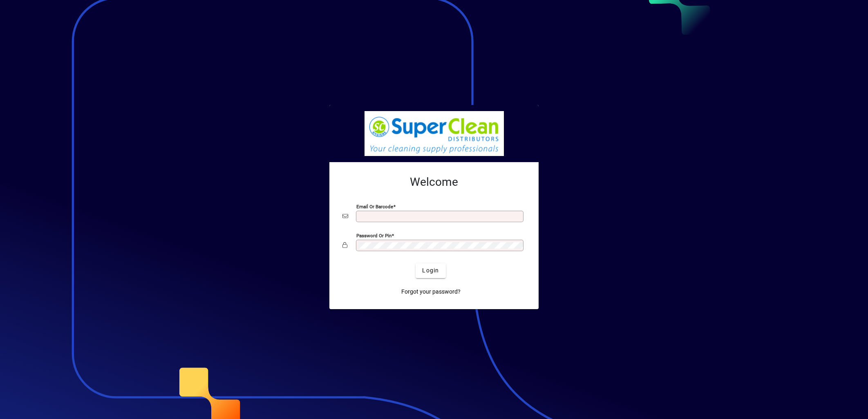  What do you see at coordinates (430, 270) in the screenshot?
I see `span: Login` at bounding box center [430, 270].